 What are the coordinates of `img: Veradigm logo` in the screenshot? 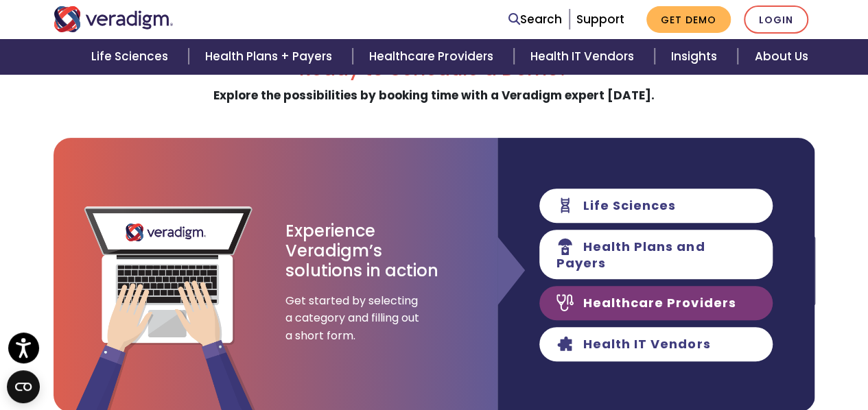 It's located at (113, 19).